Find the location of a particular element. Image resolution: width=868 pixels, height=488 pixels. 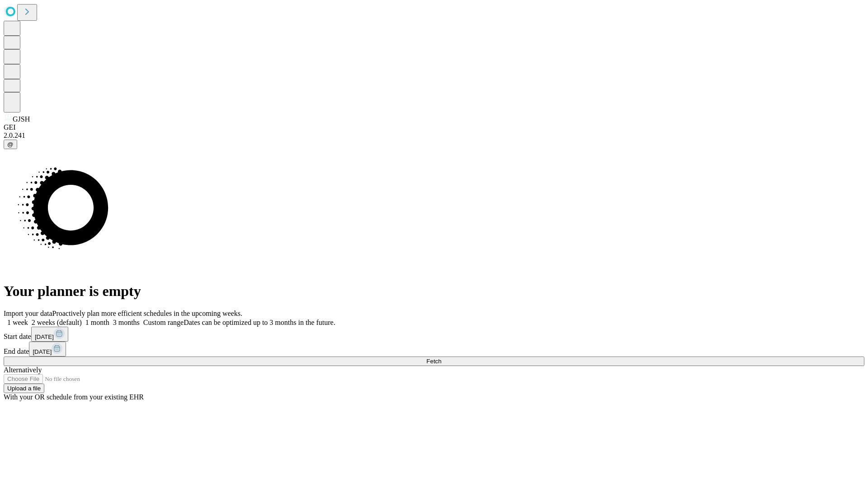

div: End date is located at coordinates (434, 349).